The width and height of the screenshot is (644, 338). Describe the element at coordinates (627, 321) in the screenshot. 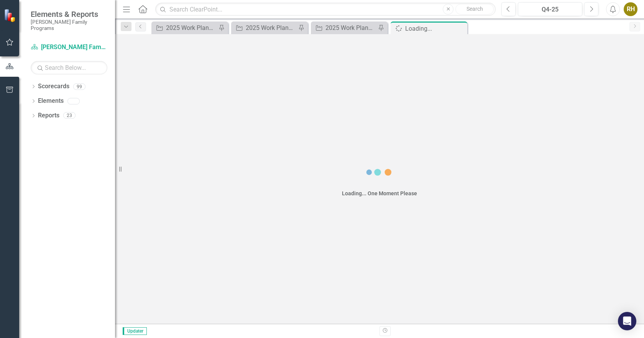

I see `div: Open Intercom Messenger` at that location.